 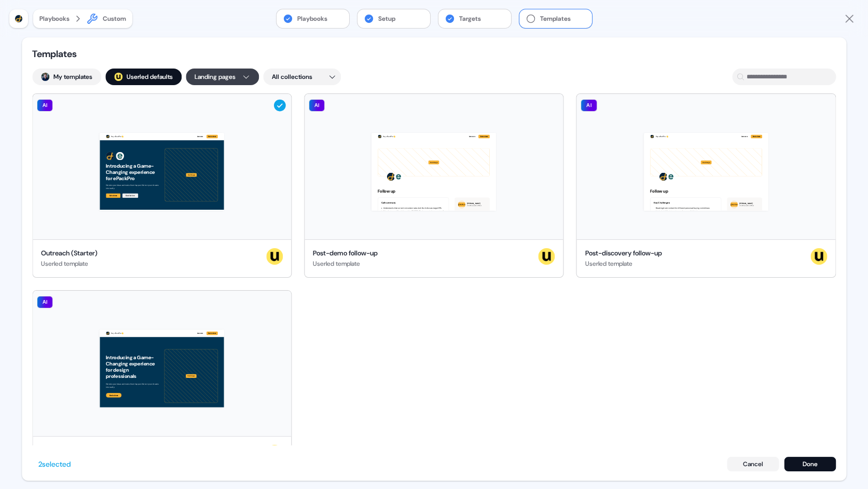 What do you see at coordinates (54, 18) in the screenshot?
I see `div: Playbooks` at bounding box center [54, 18].